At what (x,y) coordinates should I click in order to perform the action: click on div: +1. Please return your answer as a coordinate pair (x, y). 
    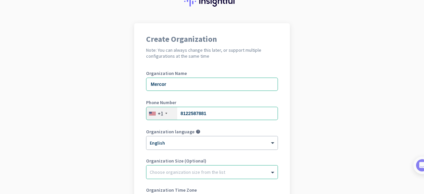
    Looking at the image, I should click on (160, 113).